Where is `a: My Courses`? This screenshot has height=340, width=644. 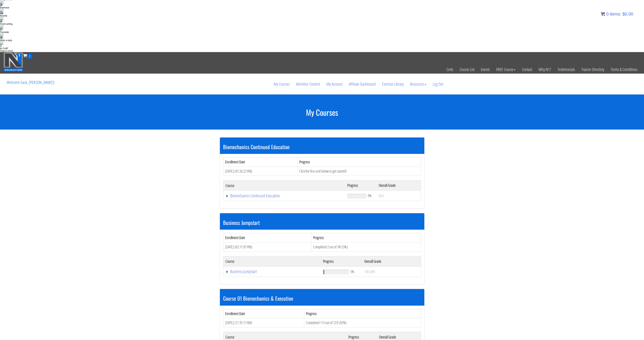
a: My Courses is located at coordinates (282, 84).